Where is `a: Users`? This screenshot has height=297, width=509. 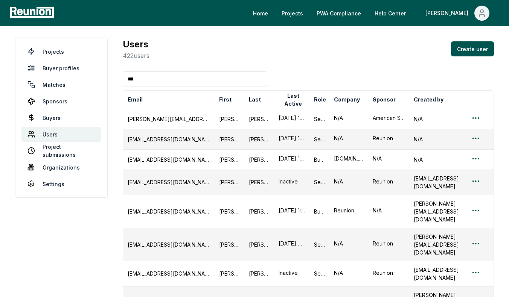
a: Users is located at coordinates (61, 134).